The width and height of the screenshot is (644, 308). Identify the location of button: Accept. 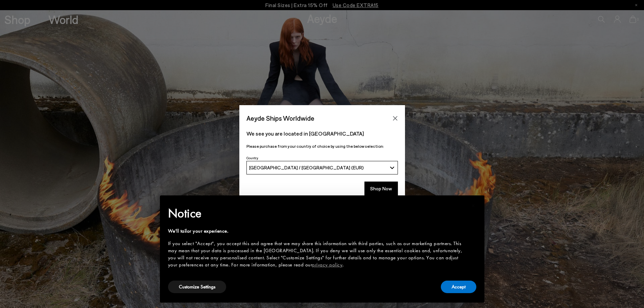
(459, 286).